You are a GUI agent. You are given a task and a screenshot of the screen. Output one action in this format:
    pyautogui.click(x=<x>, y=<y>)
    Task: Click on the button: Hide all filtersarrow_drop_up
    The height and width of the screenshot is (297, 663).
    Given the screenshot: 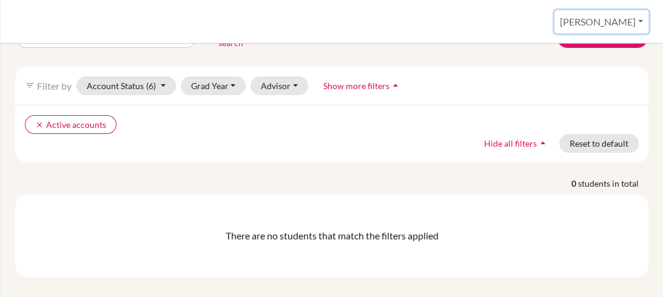 What is the action you would take?
    pyautogui.click(x=516, y=143)
    